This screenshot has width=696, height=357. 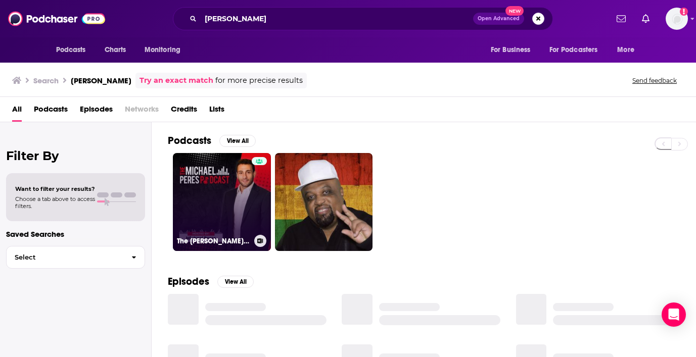 I want to click on a: PodcastsView All, so click(x=212, y=140).